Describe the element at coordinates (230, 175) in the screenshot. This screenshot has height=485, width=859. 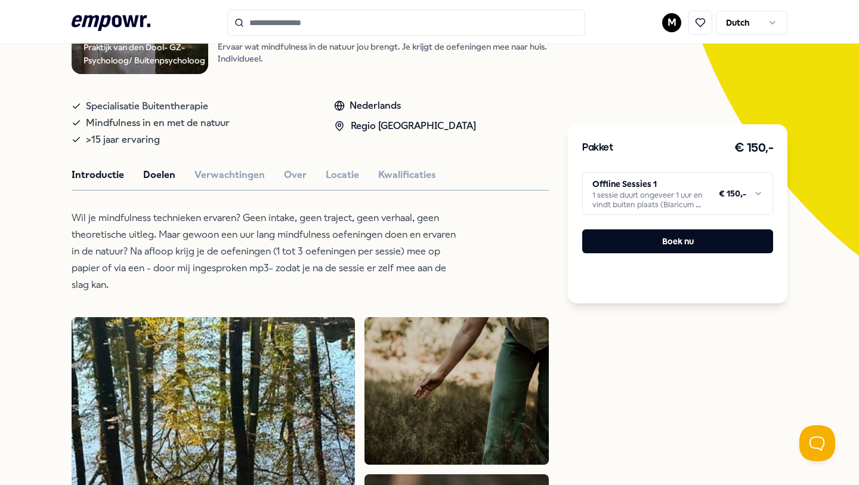
I see `button: Verwachtingen` at that location.